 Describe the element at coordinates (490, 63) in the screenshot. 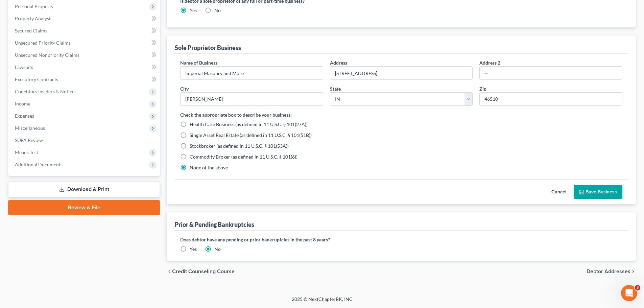

I see `label: Address 2` at that location.